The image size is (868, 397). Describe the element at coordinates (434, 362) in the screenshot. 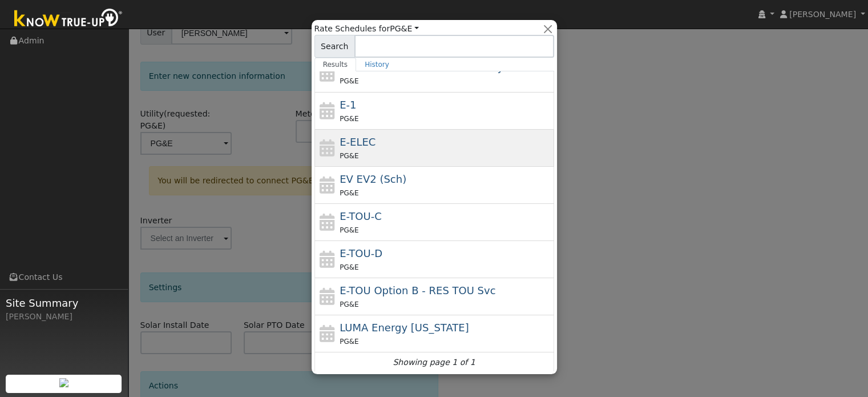

I see `i: Showing page 1 of 1` at that location.